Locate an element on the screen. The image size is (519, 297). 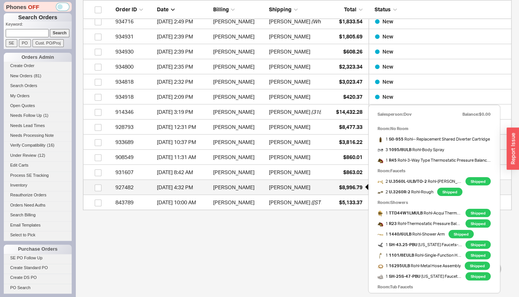
div: Salesperson: Dov is located at coordinates (394, 114).